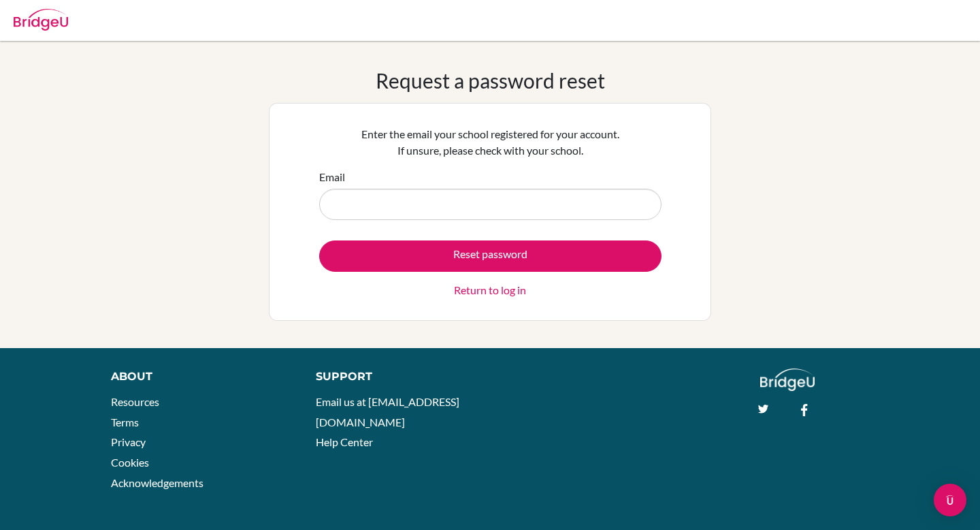 Image resolution: width=980 pixels, height=530 pixels. I want to click on a: Acknowledgements, so click(157, 482).